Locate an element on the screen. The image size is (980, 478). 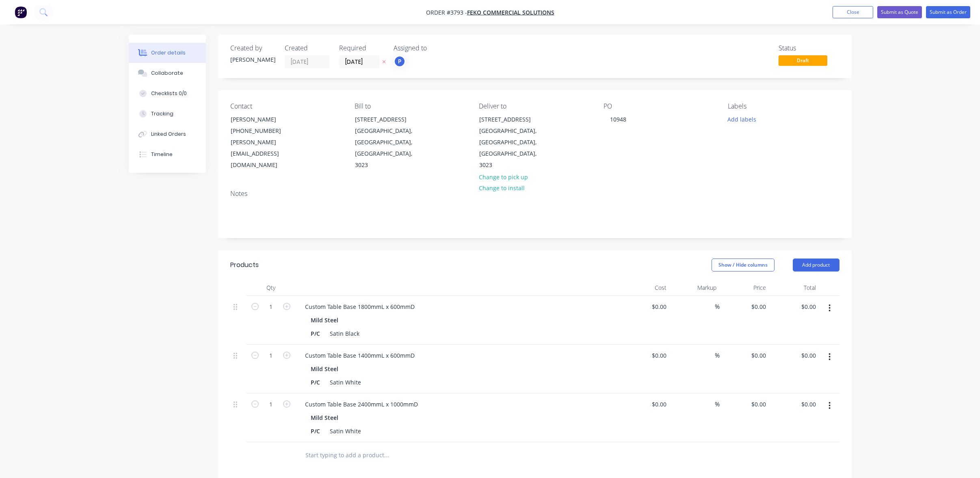
div: Collaborate is located at coordinates (167, 73).